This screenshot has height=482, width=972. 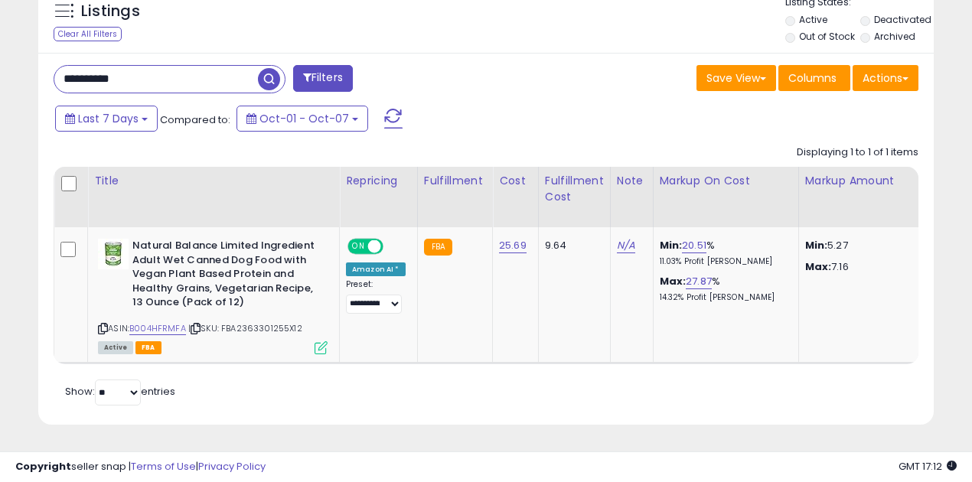 I want to click on th: The percentage added to the cost of goods (COGS) that forms the calculator for Min & Max prices., so click(x=726, y=197).